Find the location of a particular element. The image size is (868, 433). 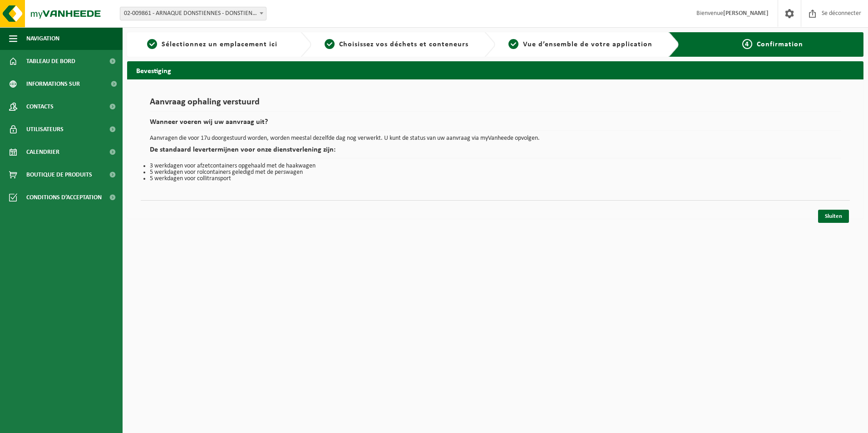

li: 5 werkdagen voor rolcontainers geledigd met de perswagen is located at coordinates (496, 172).